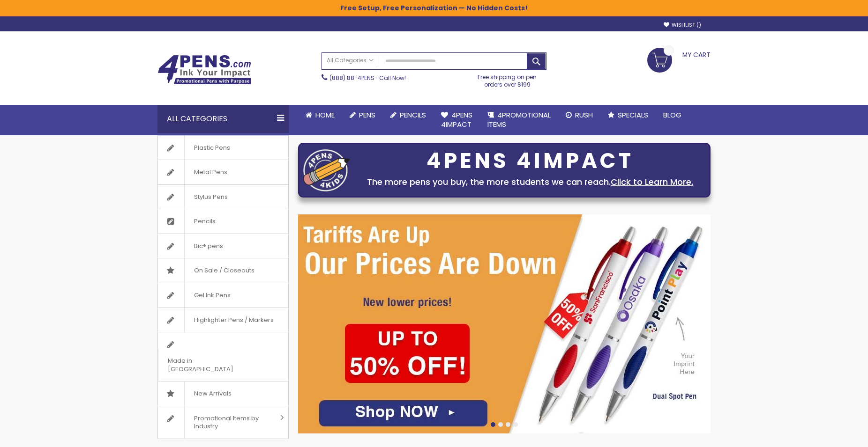  I want to click on a: Wishlist, so click(682, 24).